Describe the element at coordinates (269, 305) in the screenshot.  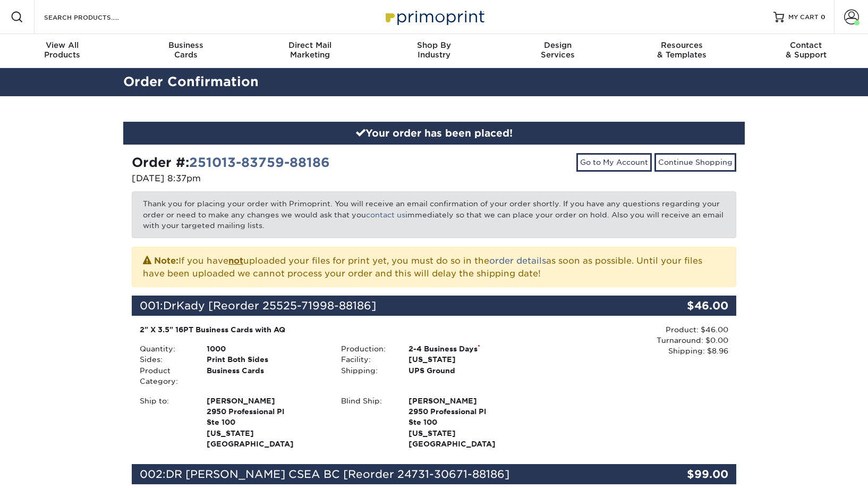
I see `span: DrKady [Reorder 25525-71998-88186]` at that location.